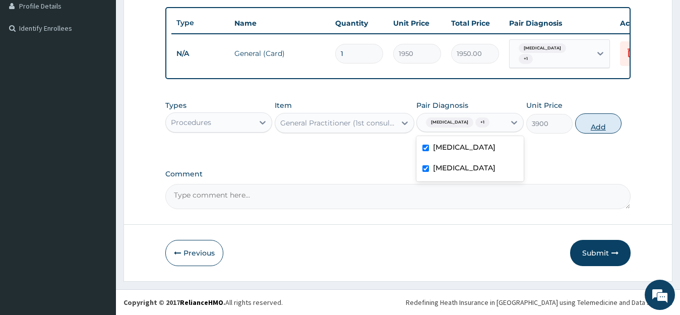 The height and width of the screenshot is (315, 680). Describe the element at coordinates (338, 123) in the screenshot. I see `div: General Practitioner (1st consultation)` at that location.